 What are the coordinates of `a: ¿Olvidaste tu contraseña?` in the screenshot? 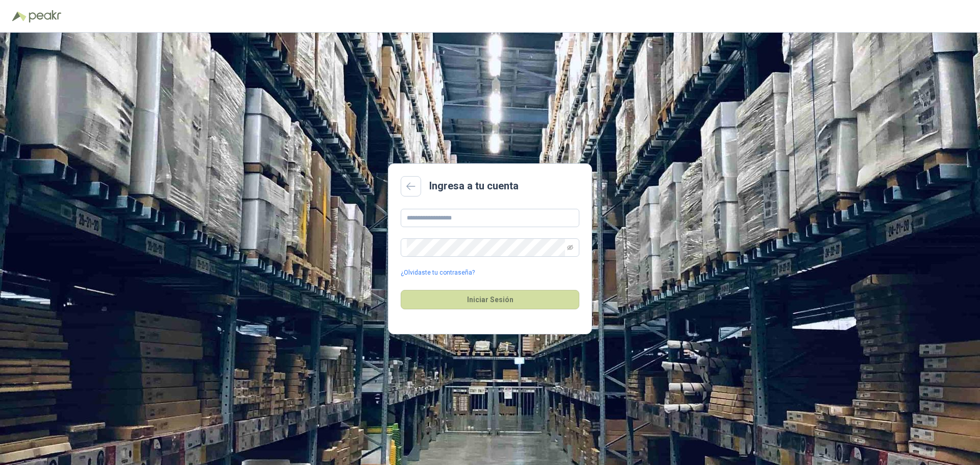 It's located at (437, 272).